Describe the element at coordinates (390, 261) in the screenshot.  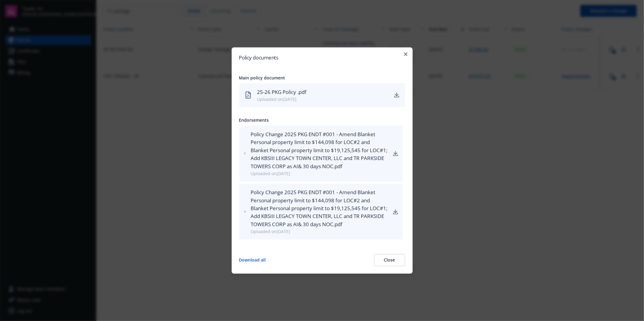
I see `button: Close` at that location.